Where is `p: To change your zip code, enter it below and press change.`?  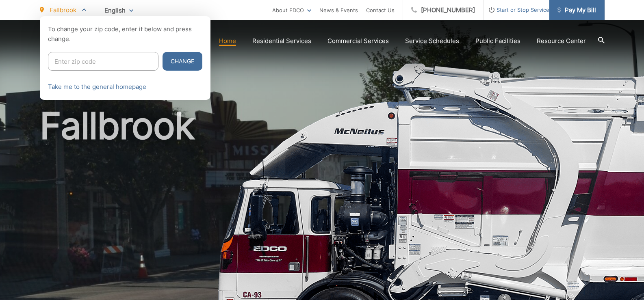
p: To change your zip code, enter it below and press change. is located at coordinates (125, 34).